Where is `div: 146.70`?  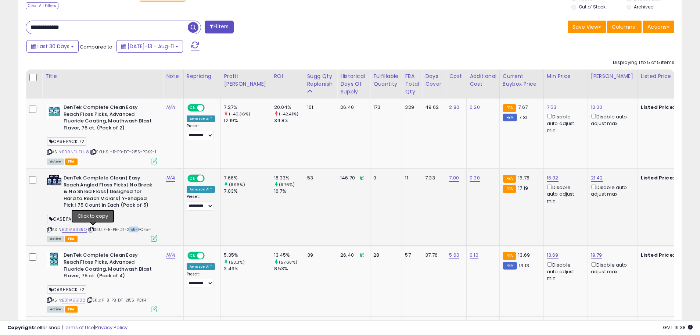
div: 146.70 is located at coordinates (352, 178).